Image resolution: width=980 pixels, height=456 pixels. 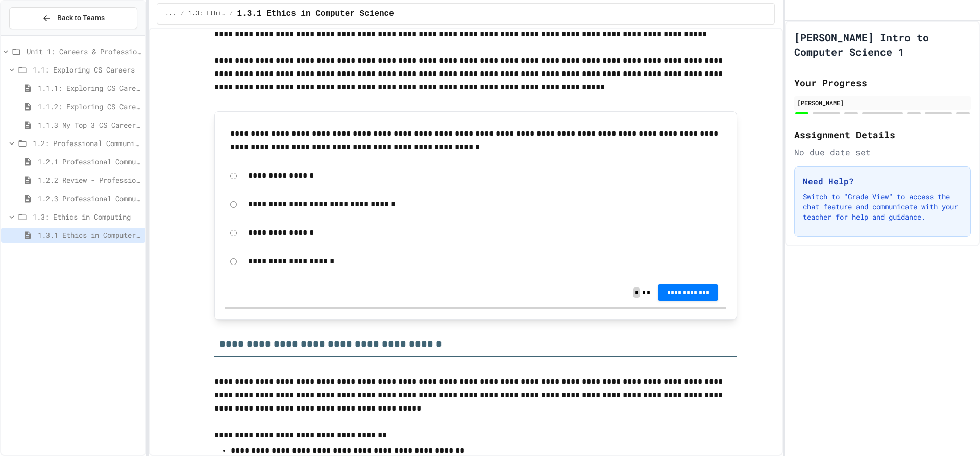 What do you see at coordinates (89, 162) in the screenshot?
I see `span: 1.2.1 Professional Communication` at bounding box center [89, 162].